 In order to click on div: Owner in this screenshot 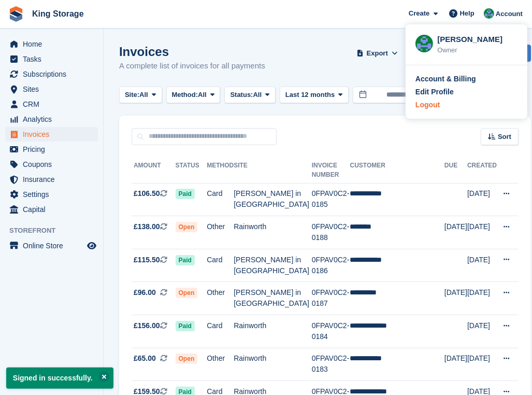, I will do `click(478, 50)`.